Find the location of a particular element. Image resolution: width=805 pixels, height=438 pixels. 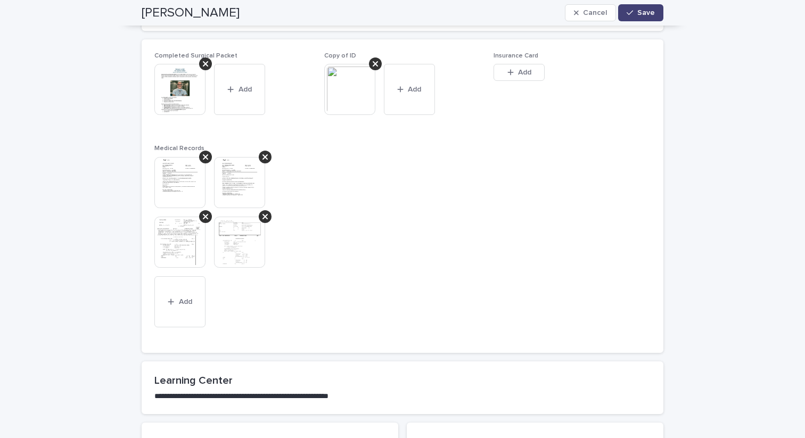

span: Completed Surgical Packet is located at coordinates (196, 56).